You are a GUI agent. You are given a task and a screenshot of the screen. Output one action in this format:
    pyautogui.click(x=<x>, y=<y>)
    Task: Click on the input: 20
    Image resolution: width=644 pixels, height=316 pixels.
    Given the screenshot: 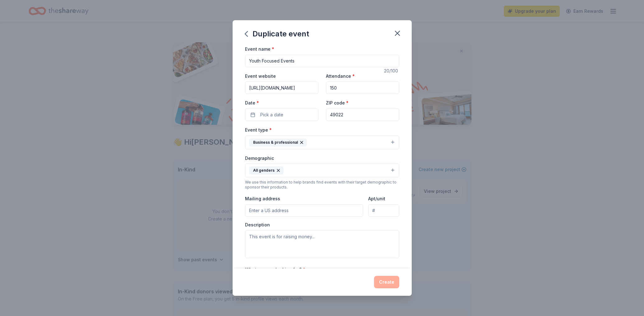 What is the action you would take?
    pyautogui.click(x=362, y=88)
    